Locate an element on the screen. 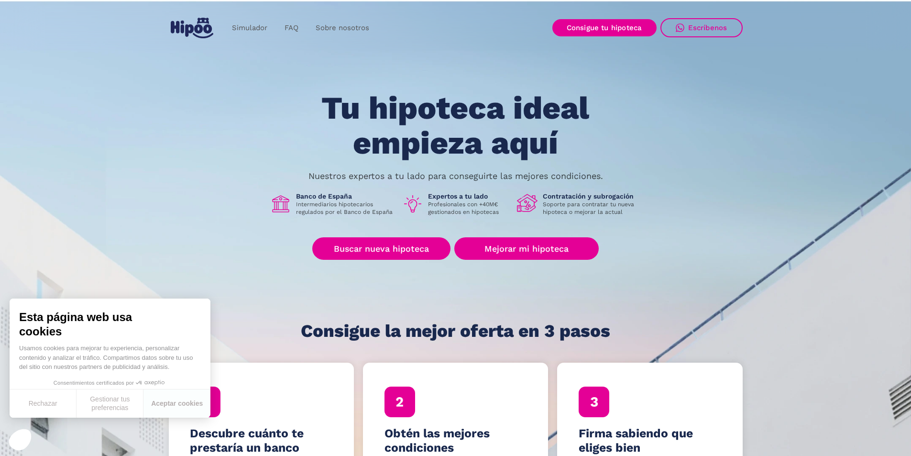 This screenshot has height=456, width=911. h1: Contratación y subrogación is located at coordinates (592, 196).